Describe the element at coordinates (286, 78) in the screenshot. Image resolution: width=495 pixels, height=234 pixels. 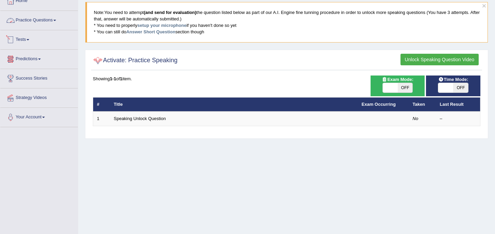
I see `div: Showing of item.` at that location.